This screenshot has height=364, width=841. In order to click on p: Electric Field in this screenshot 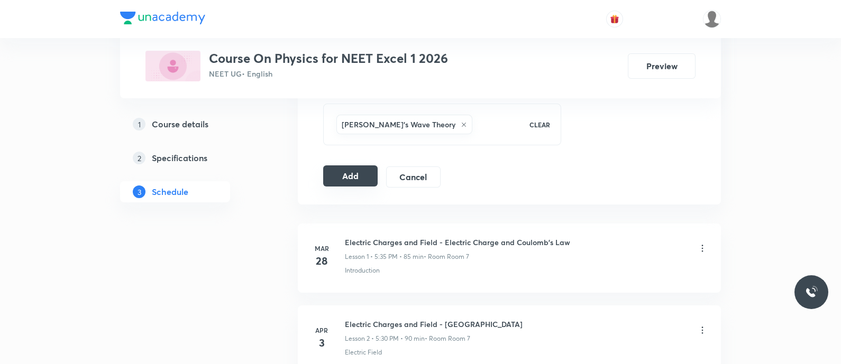, I will do `click(363, 353)`.